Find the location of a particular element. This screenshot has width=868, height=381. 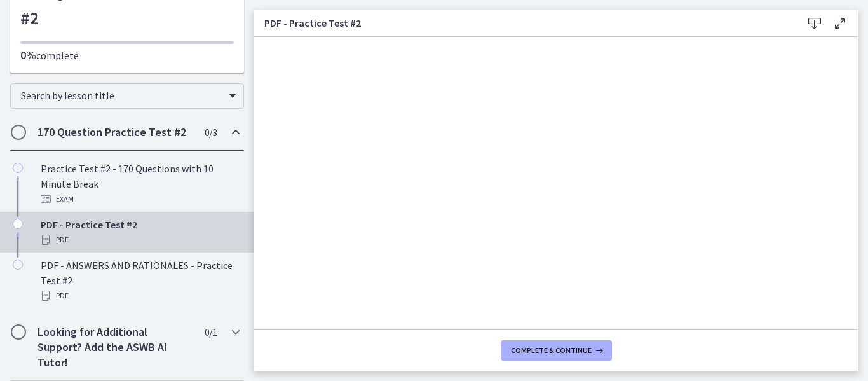

div: Search by lesson title is located at coordinates (127, 96).